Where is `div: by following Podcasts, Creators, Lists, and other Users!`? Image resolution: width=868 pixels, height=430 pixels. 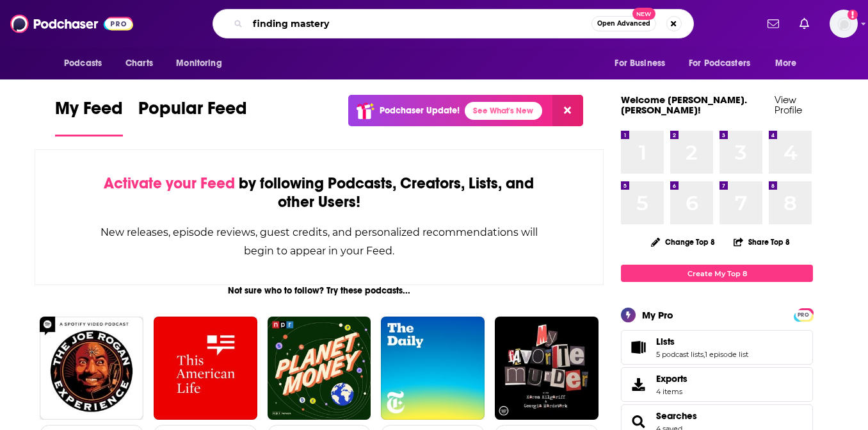
div: by following Podcasts, Creators, Lists, and other Users! is located at coordinates (318, 193).